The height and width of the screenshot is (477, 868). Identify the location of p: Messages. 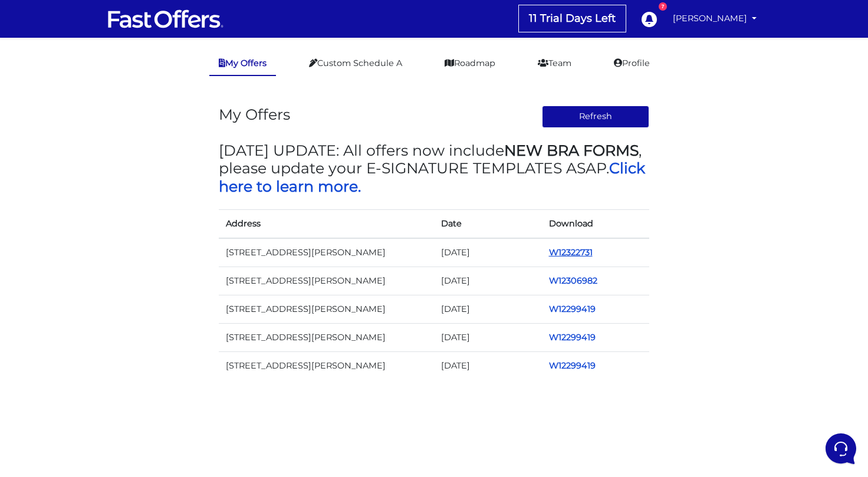
(118, 390).